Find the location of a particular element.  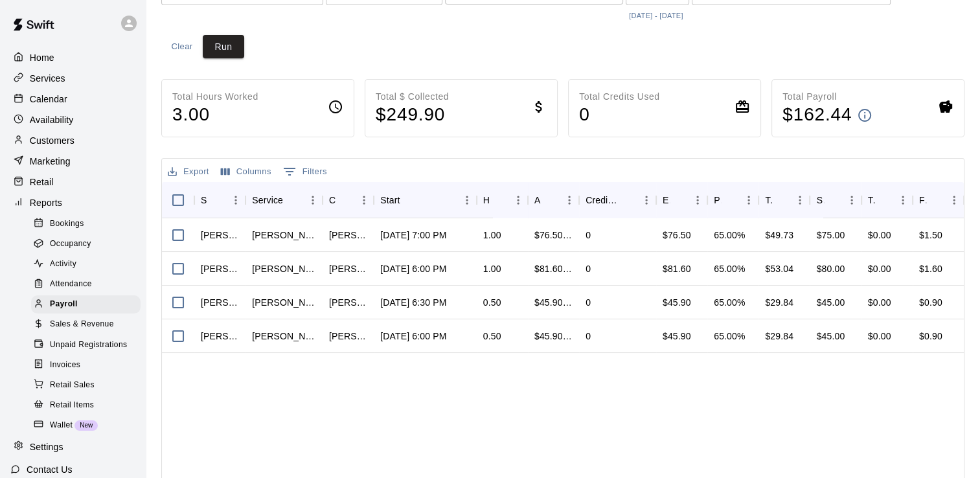

div: Oct 7, 2025, 6:00 PM is located at coordinates (413, 336).